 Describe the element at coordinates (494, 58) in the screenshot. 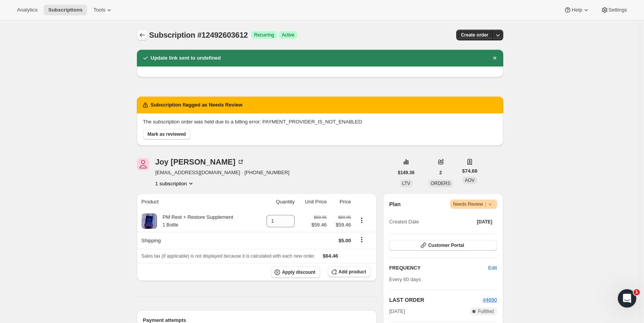

I see `button: Dismiss notification` at that location.